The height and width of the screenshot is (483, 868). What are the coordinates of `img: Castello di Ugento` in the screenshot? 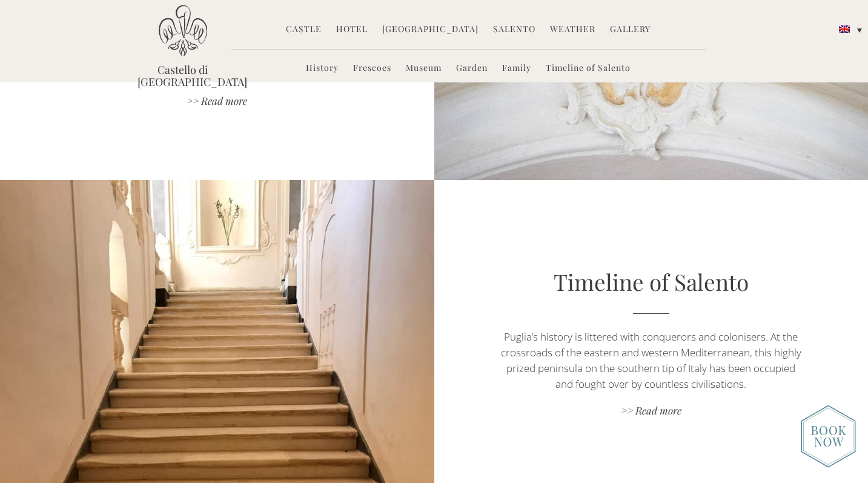 It's located at (183, 30).